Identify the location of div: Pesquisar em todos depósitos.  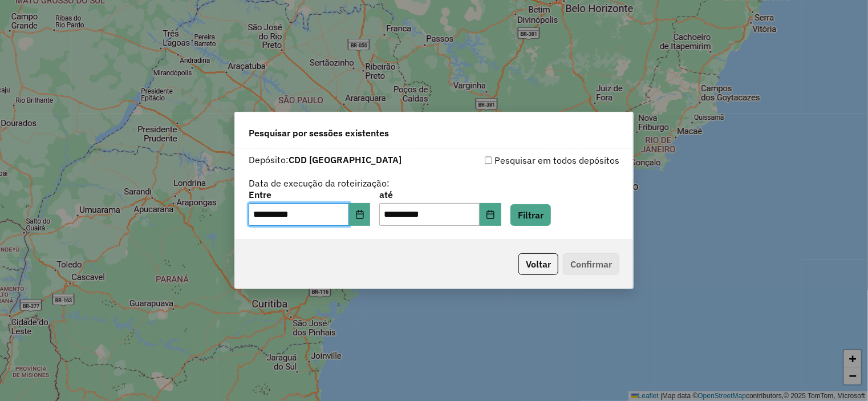
(526, 161).